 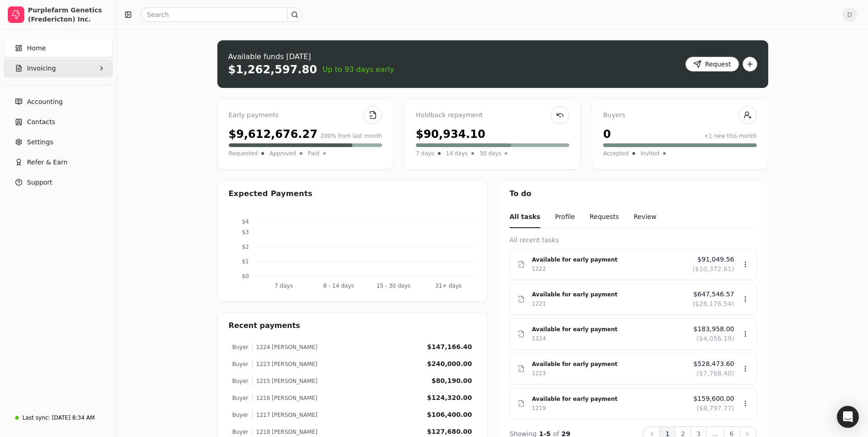 I want to click on button: Profile, so click(x=565, y=217).